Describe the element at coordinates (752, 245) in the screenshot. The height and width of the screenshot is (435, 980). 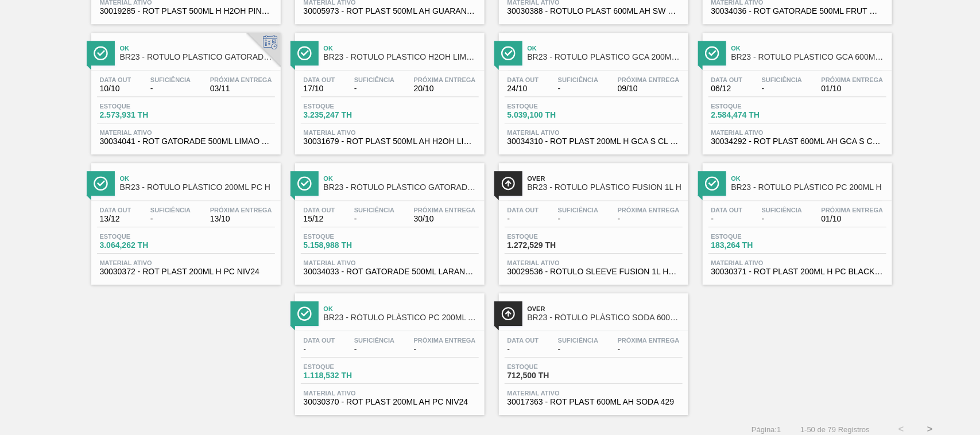
I see `span: 183,264 TH` at that location.